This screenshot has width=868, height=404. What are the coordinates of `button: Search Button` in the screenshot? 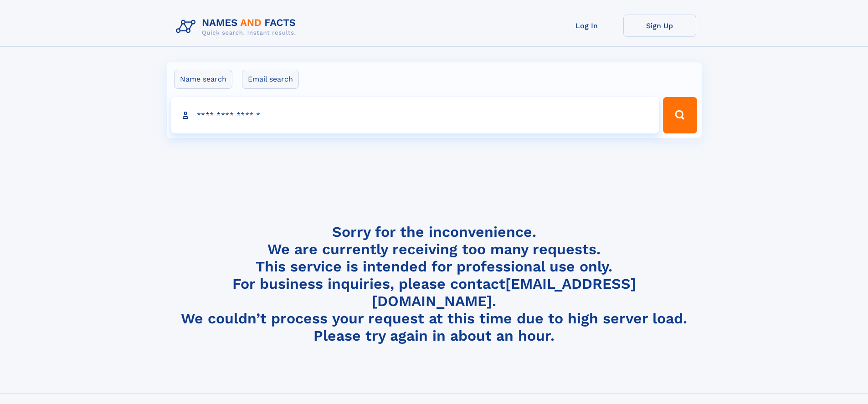 It's located at (680, 115).